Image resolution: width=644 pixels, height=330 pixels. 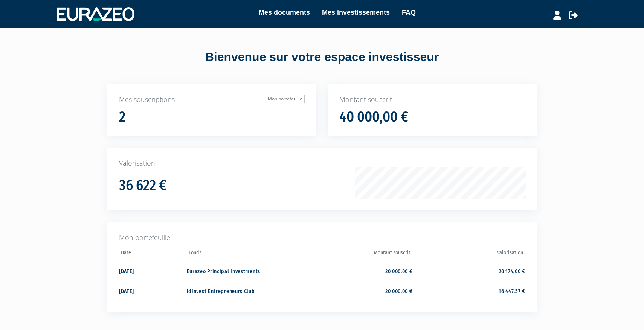 What do you see at coordinates (469, 270) in the screenshot?
I see `td: 20 174,00 €` at bounding box center [469, 270].